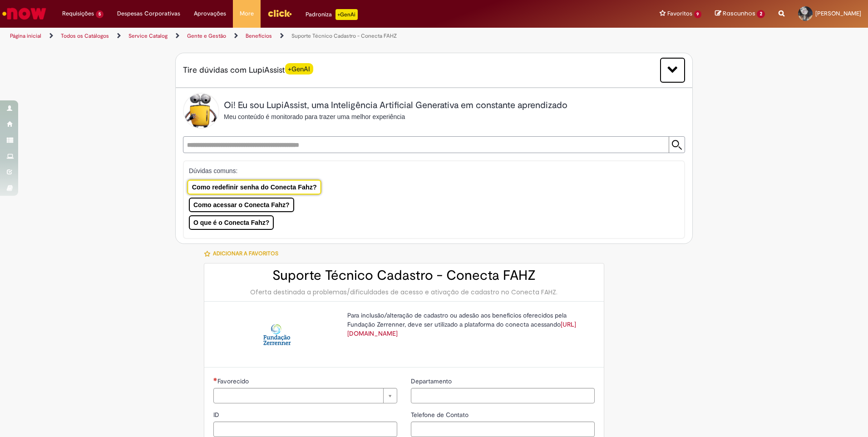 This screenshot has height=437, width=868. I want to click on span: Necessários - Favorecido, so click(234, 381).